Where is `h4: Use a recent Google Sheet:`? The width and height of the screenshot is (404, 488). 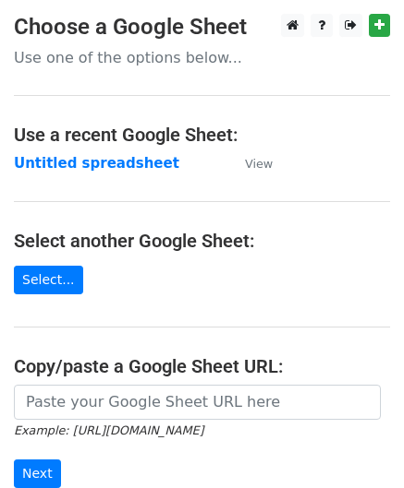 h4: Use a recent Google Sheet: is located at coordinates (201, 135).